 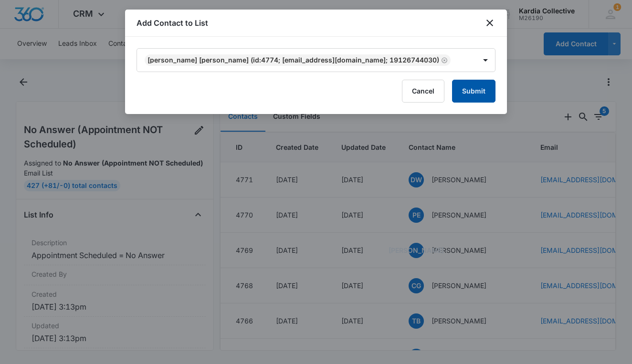 What do you see at coordinates (474, 91) in the screenshot?
I see `button: Submit` at bounding box center [474, 91].